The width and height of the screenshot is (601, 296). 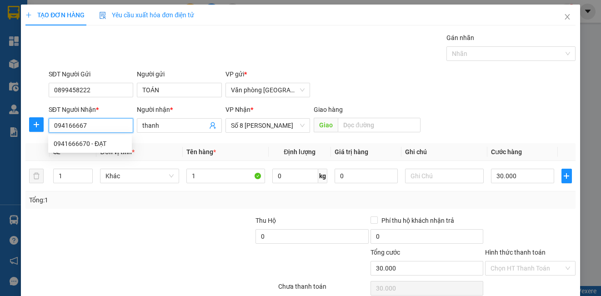 I want to click on span: user-add, so click(x=213, y=125).